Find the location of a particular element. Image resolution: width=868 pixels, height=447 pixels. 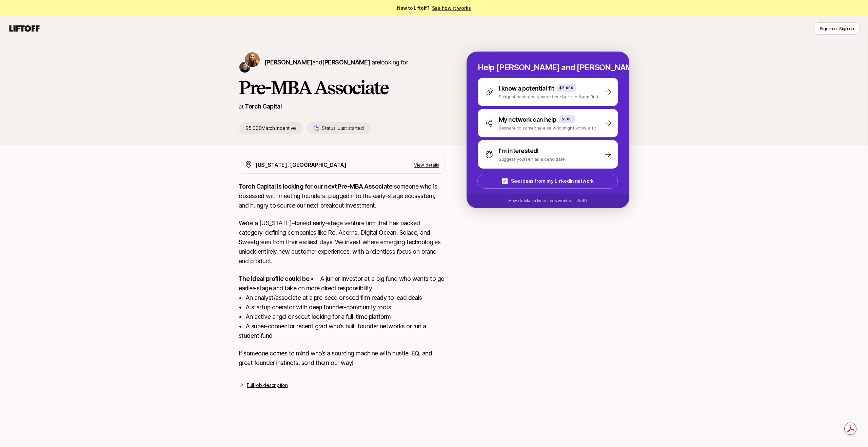

p: I know a potential fit is located at coordinates (526, 88).